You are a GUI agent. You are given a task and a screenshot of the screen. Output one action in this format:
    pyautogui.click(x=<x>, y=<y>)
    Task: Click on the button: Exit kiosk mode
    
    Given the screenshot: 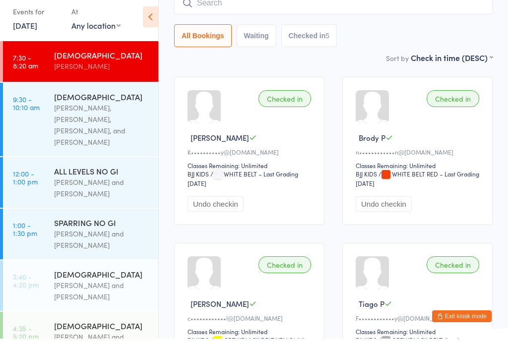 What is the action you would take?
    pyautogui.click(x=462, y=324)
    